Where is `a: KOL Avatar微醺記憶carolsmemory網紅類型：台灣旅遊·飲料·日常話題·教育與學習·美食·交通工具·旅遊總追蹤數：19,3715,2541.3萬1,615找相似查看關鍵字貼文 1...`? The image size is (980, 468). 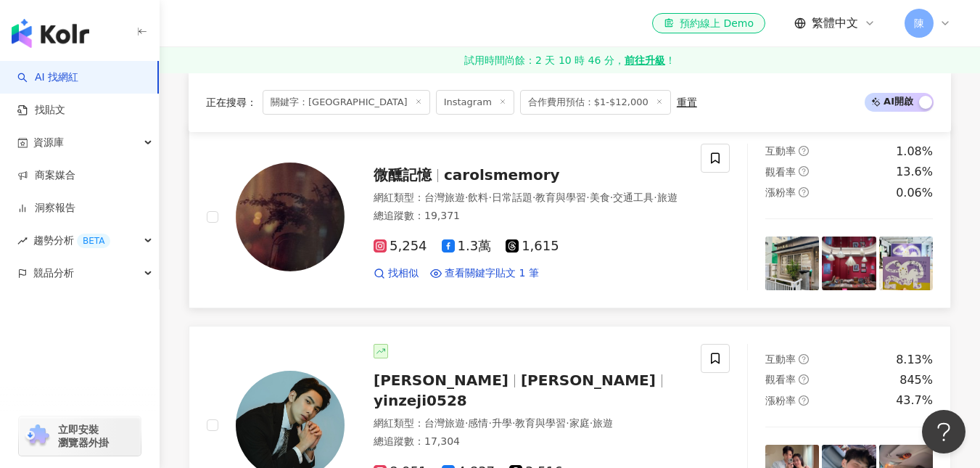 a: KOL Avatar微醺記憶carolsmemory網紅類型：台灣旅遊·飲料·日常話題·教育與學習·美食·交通工具·旅遊總追蹤數：19,3715,2541.3萬1,615找相似查看關鍵字貼文 1... is located at coordinates (570, 217).